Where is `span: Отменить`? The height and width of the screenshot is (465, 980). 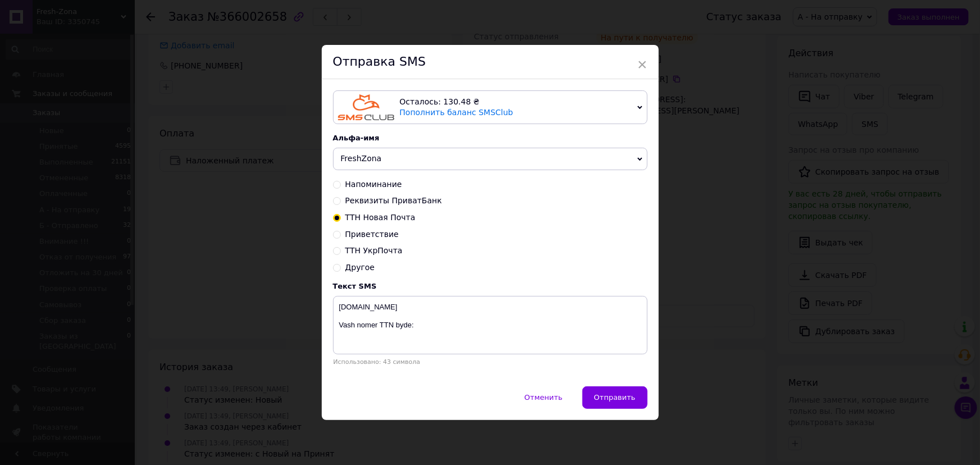 span: Отменить is located at coordinates (544, 398).